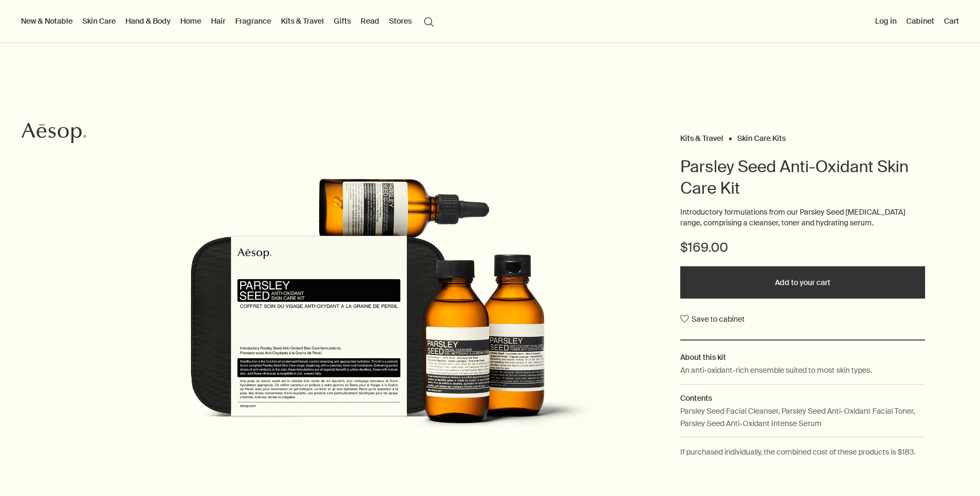  I want to click on a: Cabinet, so click(921, 21).